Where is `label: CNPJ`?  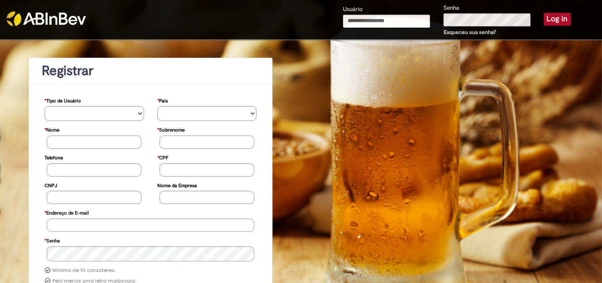 label: CNPJ is located at coordinates (51, 184).